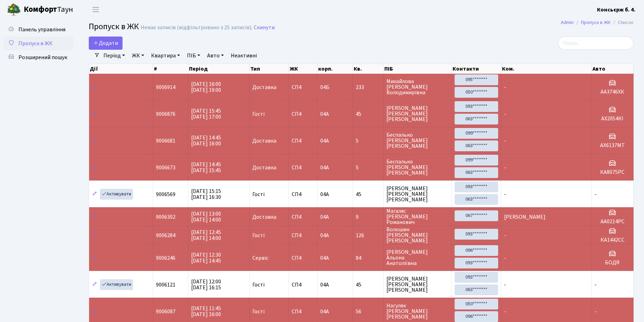 The height and width of the screenshot is (322, 644). I want to click on h5: АХ6137МТ, so click(612, 145).